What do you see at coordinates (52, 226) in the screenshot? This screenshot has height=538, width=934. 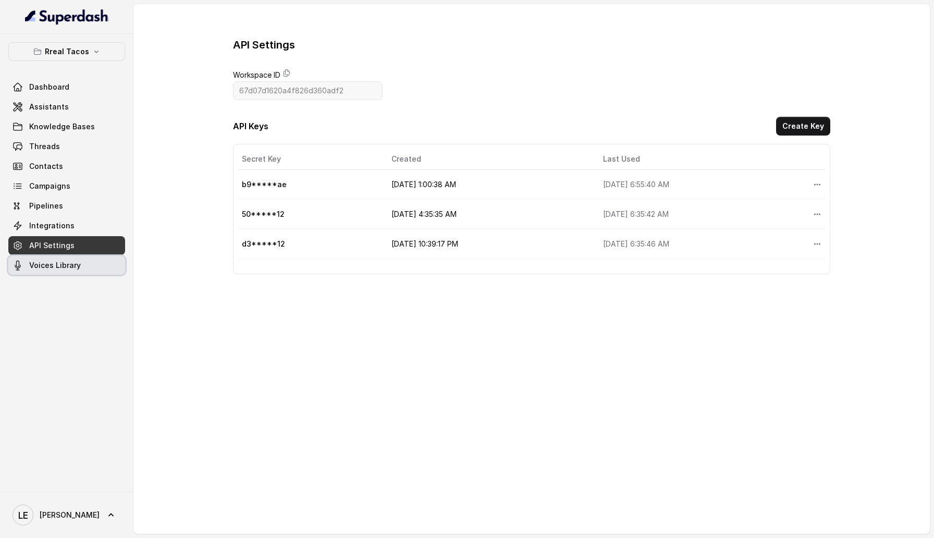 I see `span: Integrations` at bounding box center [52, 226].